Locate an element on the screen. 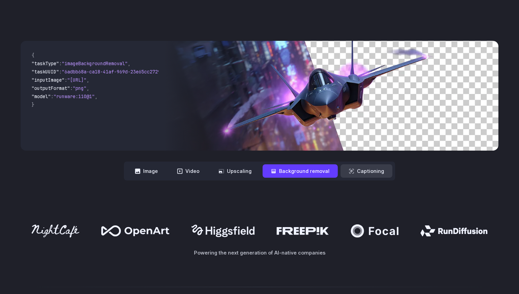 The image size is (519, 294). span: "png" is located at coordinates (80, 88).